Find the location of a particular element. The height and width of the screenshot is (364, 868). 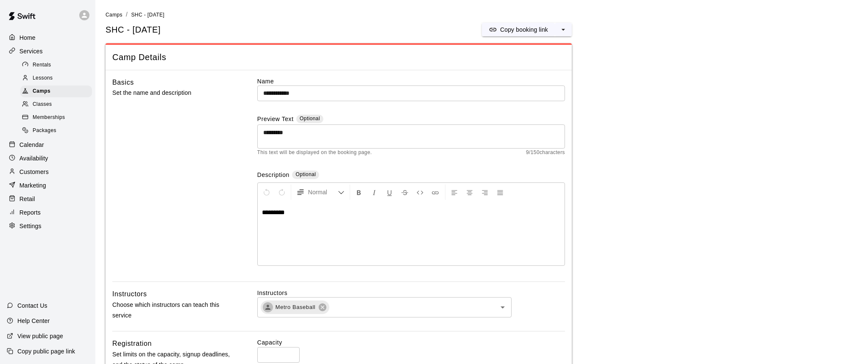

button: select merge strategy is located at coordinates (563, 30).